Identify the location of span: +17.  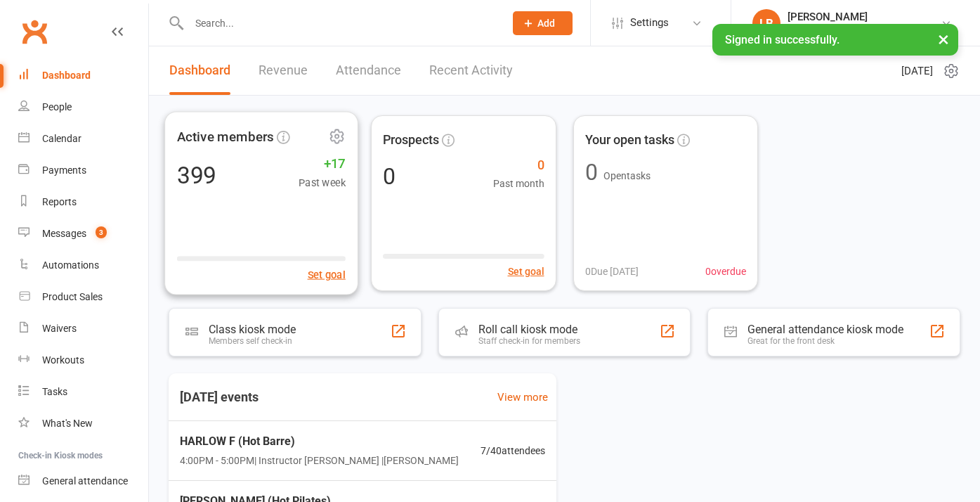
(322, 164).